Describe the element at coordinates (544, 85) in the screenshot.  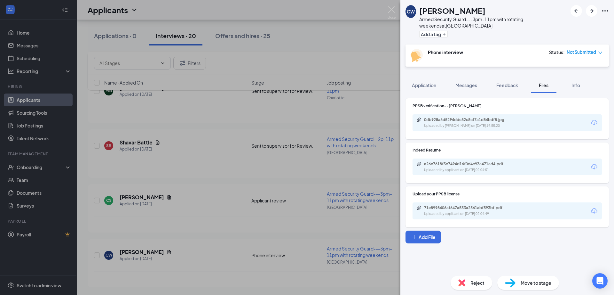
I see `span: Files` at that location.